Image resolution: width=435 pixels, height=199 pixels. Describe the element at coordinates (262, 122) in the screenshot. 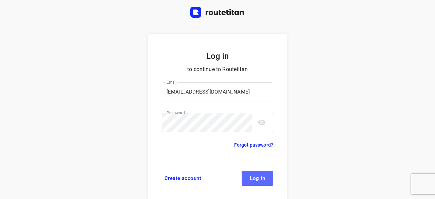

I see `button: toggle password visibility` at that location.